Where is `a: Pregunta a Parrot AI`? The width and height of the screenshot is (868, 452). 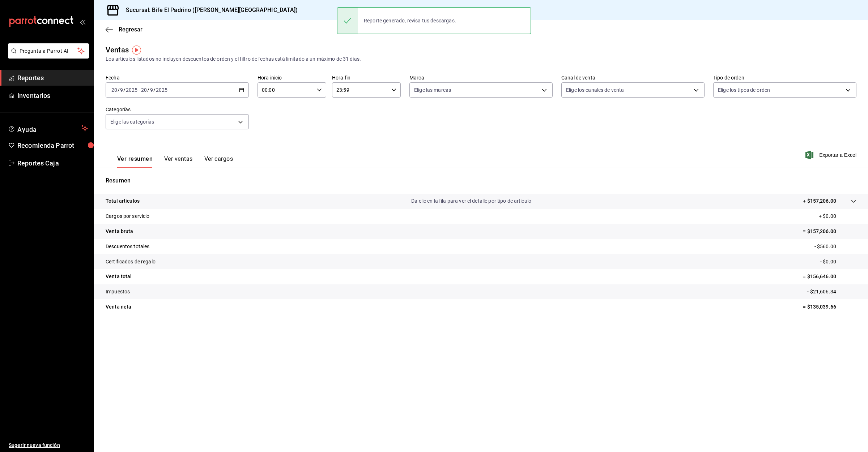
a: Pregunta a Parrot AI is located at coordinates (47, 56).